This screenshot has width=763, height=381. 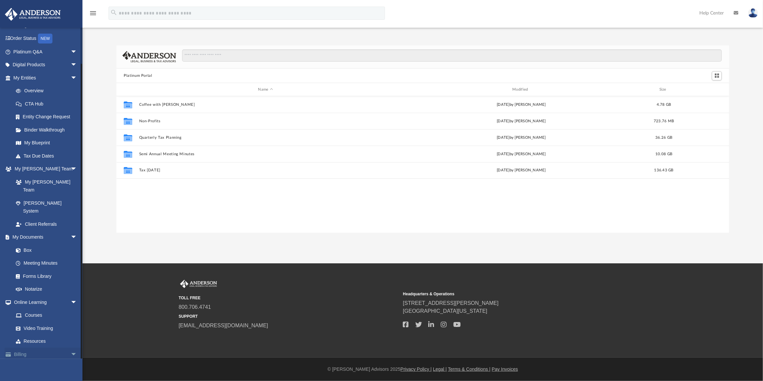 I want to click on input: Search files and folders, so click(x=452, y=56).